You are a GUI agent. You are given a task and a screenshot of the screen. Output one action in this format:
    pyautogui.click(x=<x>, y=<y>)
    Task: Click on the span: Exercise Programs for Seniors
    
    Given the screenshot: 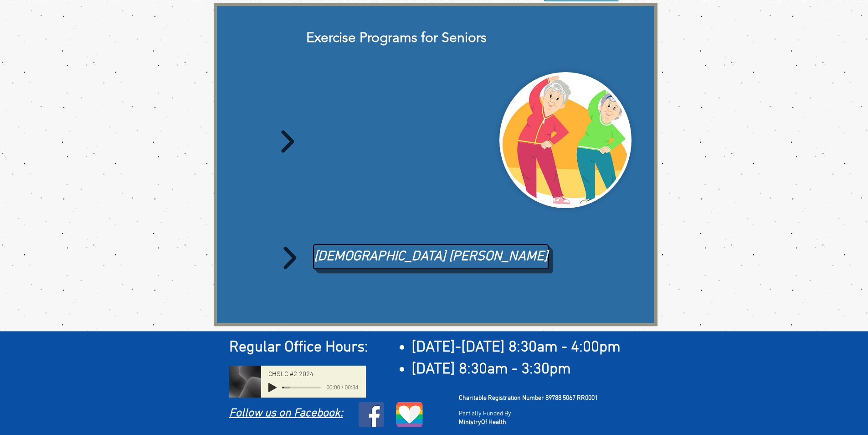 What is the action you would take?
    pyautogui.click(x=396, y=38)
    